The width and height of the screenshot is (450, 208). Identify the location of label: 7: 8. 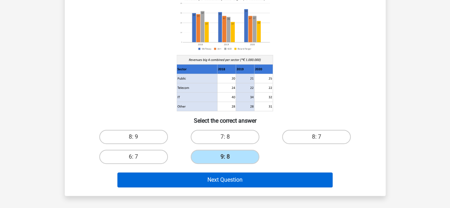
(225, 137).